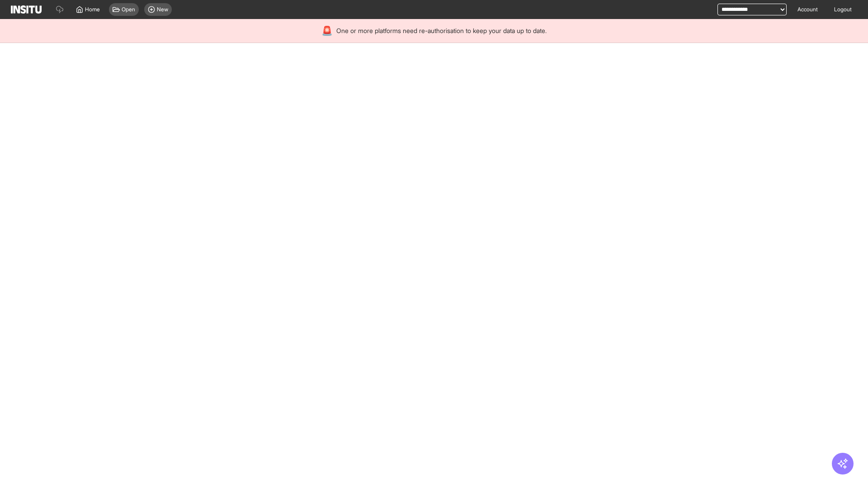 Image resolution: width=868 pixels, height=489 pixels. I want to click on span: Home, so click(92, 9).